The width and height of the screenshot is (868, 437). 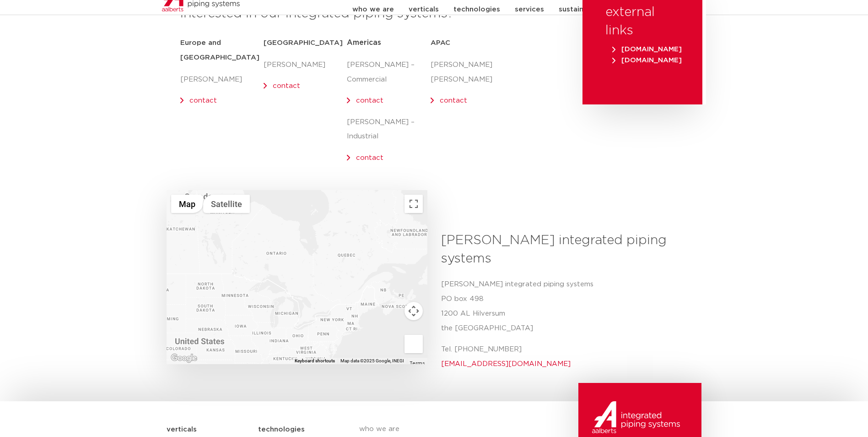 What do you see at coordinates (472, 43) in the screenshot?
I see `h5: APAC` at bounding box center [472, 43].